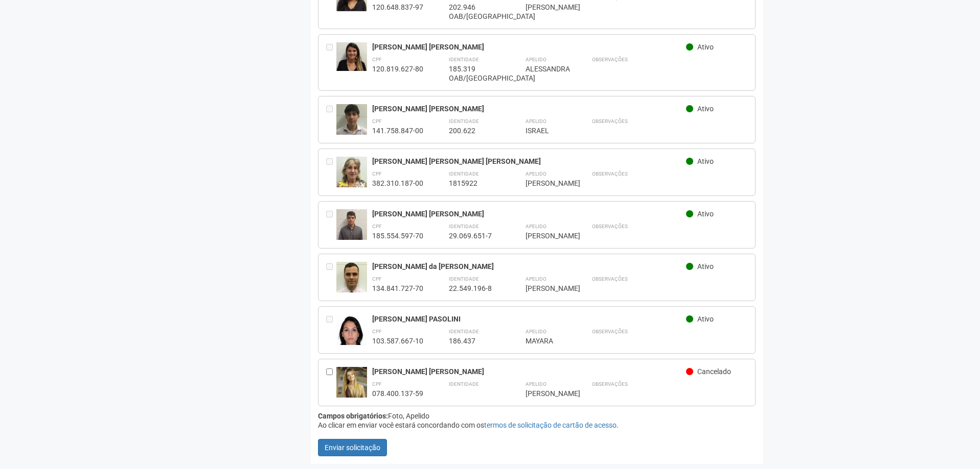  I want to click on div: 186.437, so click(475, 341).